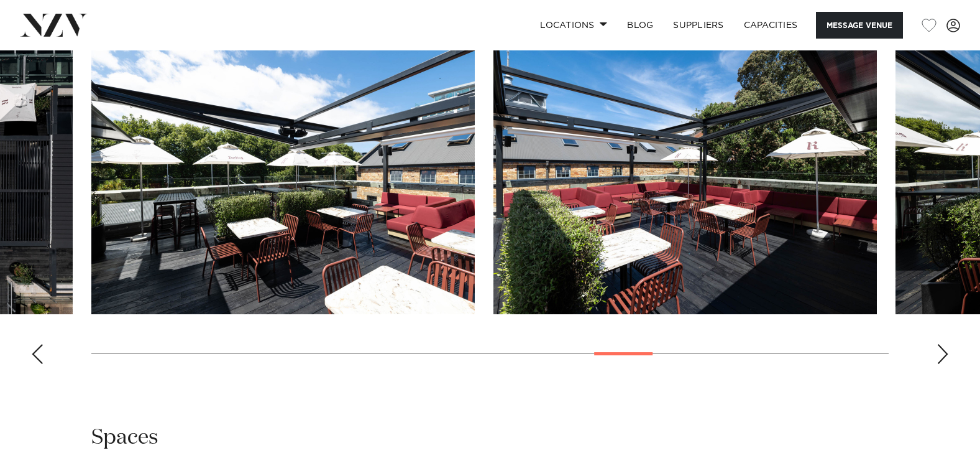 Image resolution: width=980 pixels, height=463 pixels. Describe the element at coordinates (860, 25) in the screenshot. I see `button: Message Venue` at that location.